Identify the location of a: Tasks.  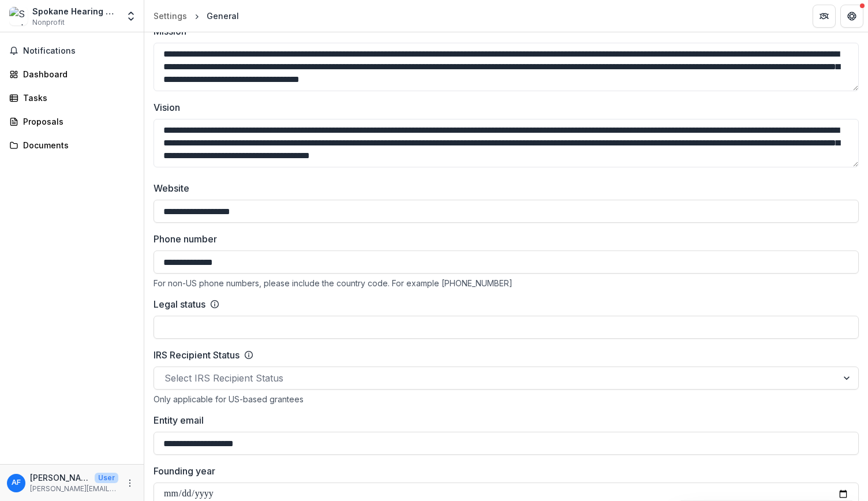
(72, 98).